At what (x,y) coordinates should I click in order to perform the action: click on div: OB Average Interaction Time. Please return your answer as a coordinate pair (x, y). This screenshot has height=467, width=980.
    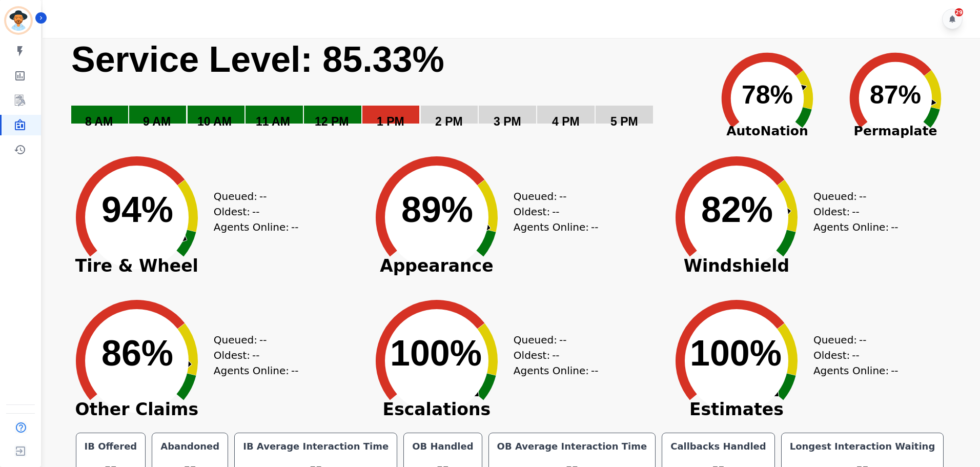
    Looking at the image, I should click on (572, 446).